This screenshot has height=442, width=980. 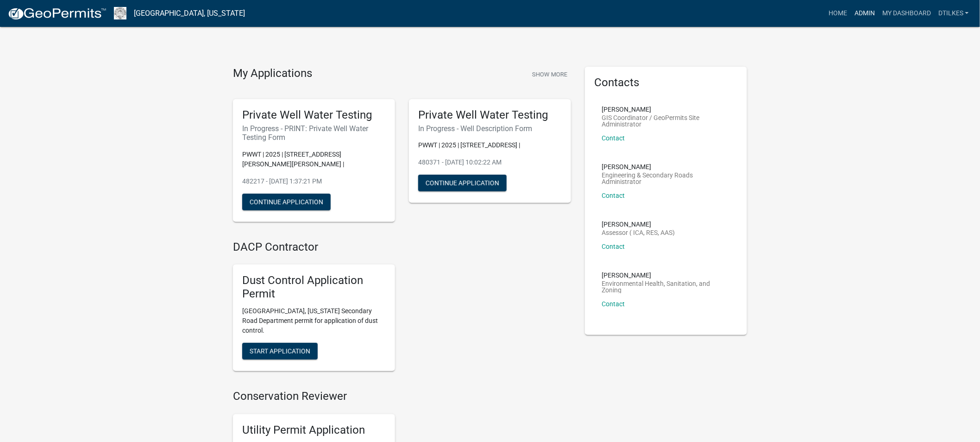 I want to click on p: Environmental Health, Sanitation, and Zoning, so click(x=666, y=286).